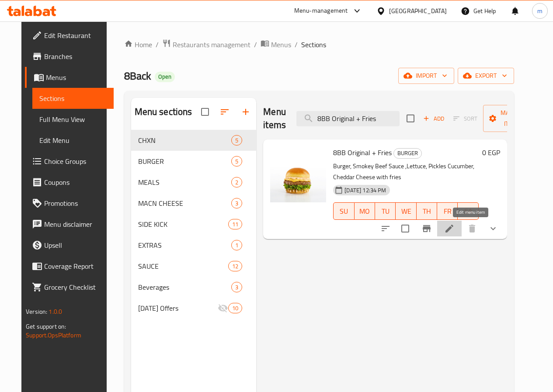  Describe the element at coordinates (193, 161) in the screenshot. I see `div: BURGER5` at that location.